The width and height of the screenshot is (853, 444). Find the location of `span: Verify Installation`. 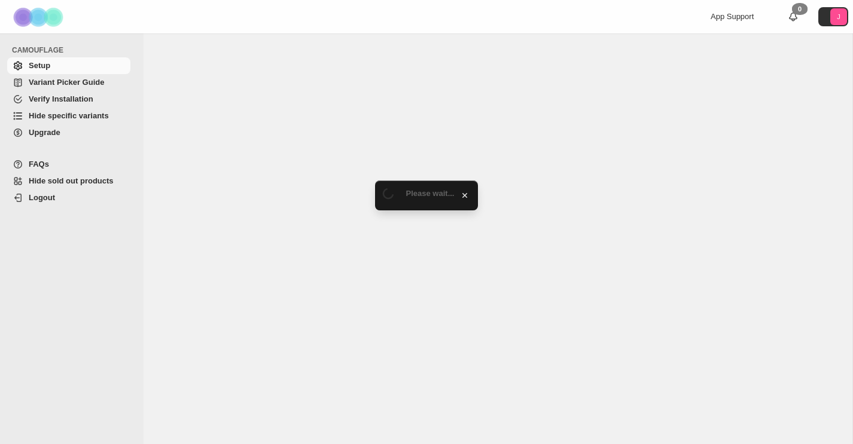

span: Verify Installation is located at coordinates (61, 99).